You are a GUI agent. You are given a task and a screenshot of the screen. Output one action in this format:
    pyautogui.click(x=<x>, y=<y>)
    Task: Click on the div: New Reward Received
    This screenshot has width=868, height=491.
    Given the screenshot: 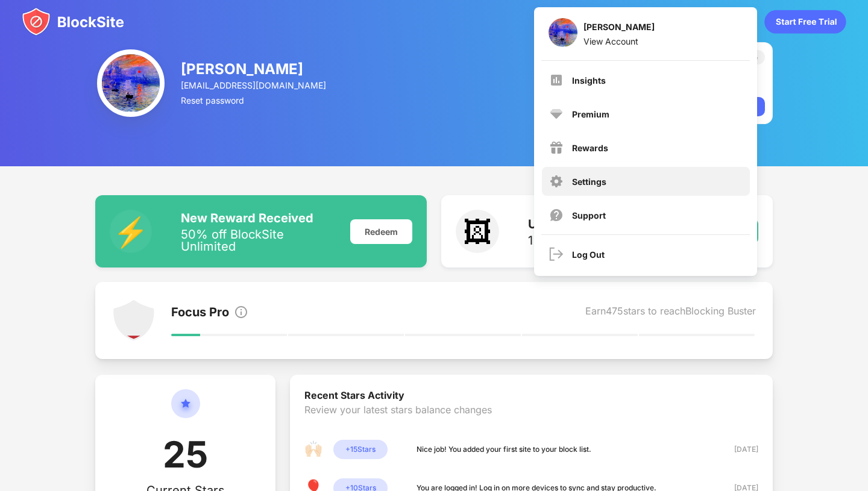 What is the action you would take?
    pyautogui.click(x=258, y=219)
    